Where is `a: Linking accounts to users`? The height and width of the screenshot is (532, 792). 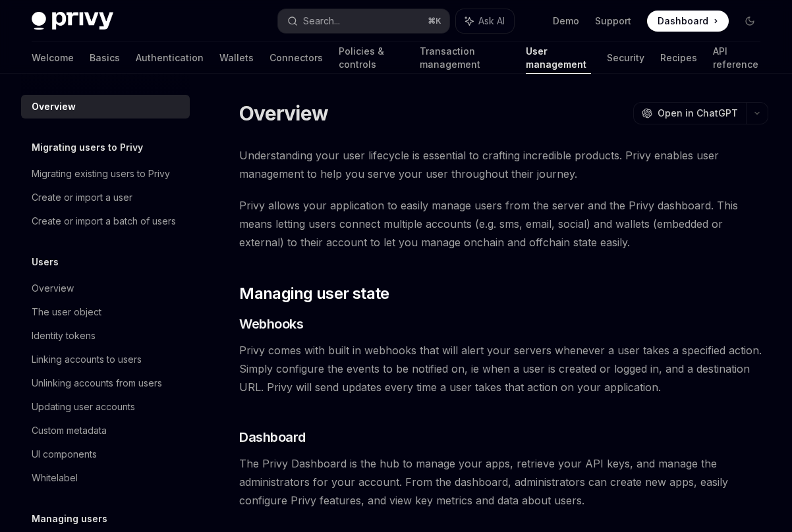
a: Linking accounts to users is located at coordinates (105, 359).